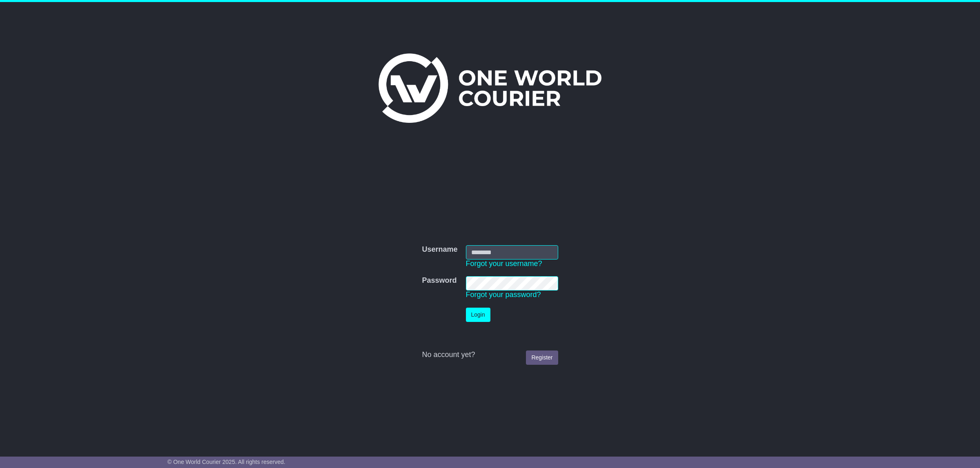 Image resolution: width=980 pixels, height=468 pixels. I want to click on img: One World, so click(490, 88).